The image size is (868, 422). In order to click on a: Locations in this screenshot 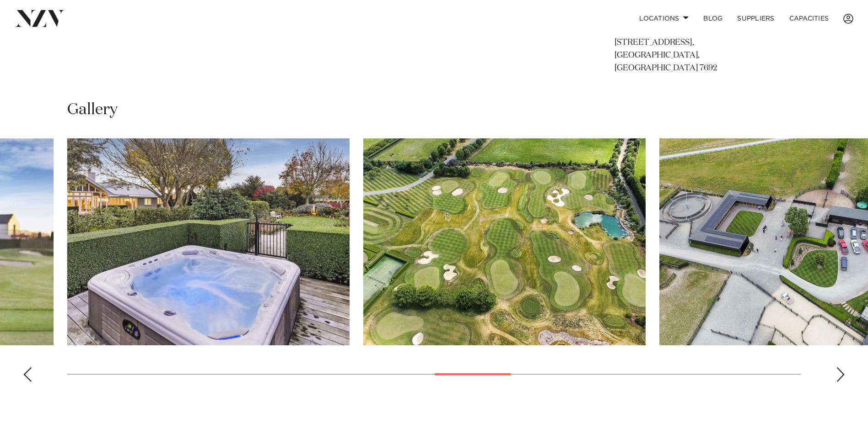, I will do `click(664, 19)`.